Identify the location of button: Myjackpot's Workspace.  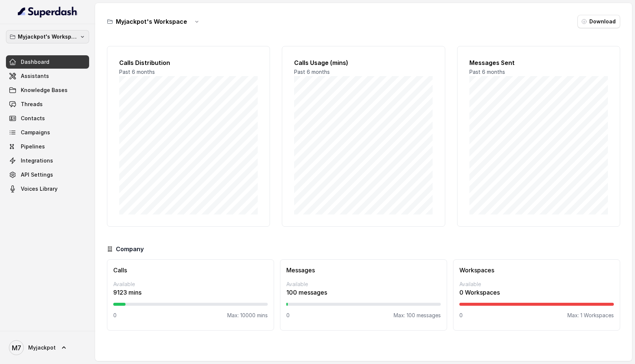
(48, 37).